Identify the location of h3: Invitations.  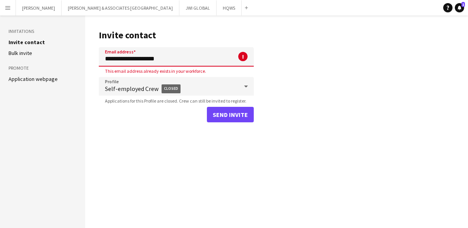
(43, 31).